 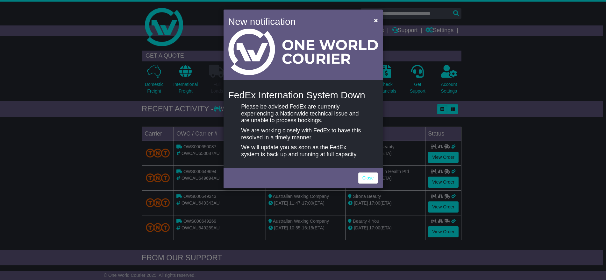 I want to click on button: Close, so click(x=376, y=20).